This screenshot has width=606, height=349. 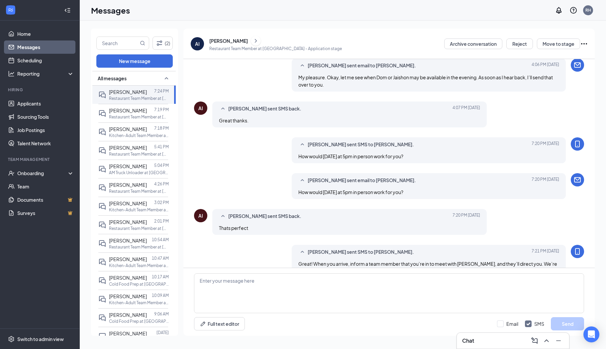 What do you see at coordinates (143, 43) in the screenshot?
I see `svg: MagnifyingGlass` at bounding box center [143, 43].